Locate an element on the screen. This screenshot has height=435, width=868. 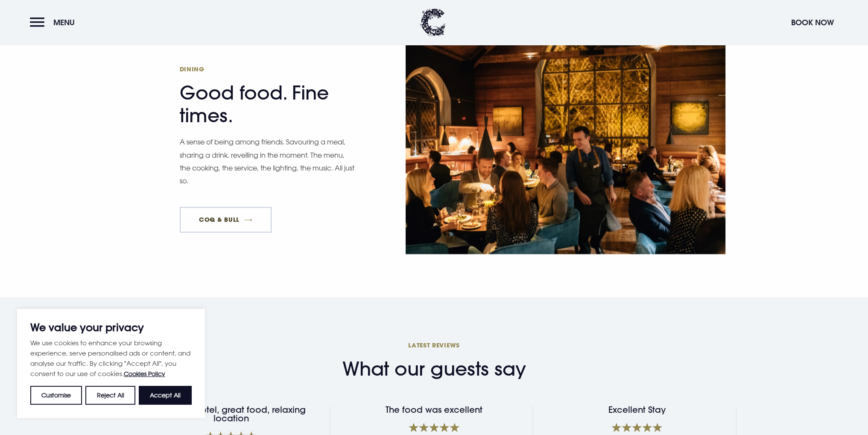
button: Menu is located at coordinates (54, 22).